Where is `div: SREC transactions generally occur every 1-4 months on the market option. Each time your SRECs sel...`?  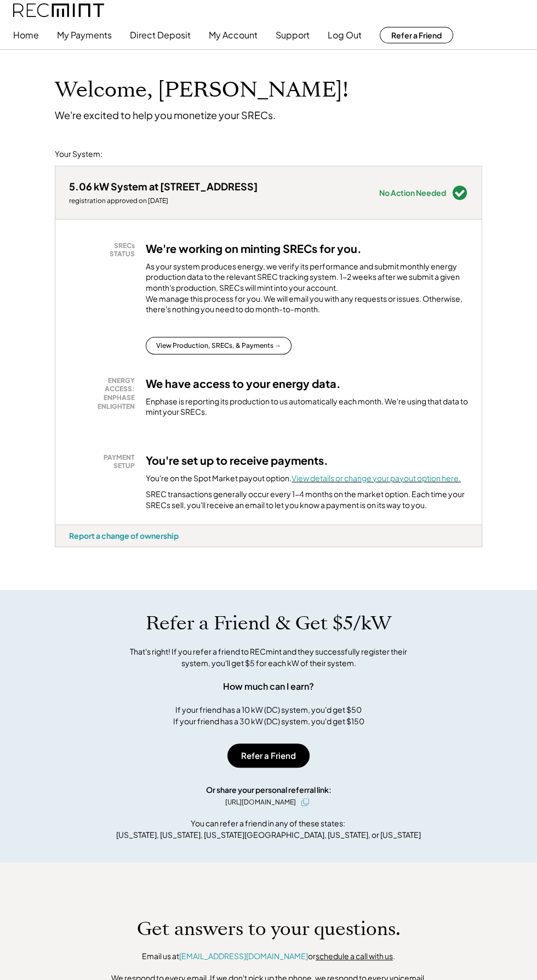
div: SREC transactions generally occur every 1-4 months on the market option. Each time your SRECs sel... is located at coordinates (308, 499).